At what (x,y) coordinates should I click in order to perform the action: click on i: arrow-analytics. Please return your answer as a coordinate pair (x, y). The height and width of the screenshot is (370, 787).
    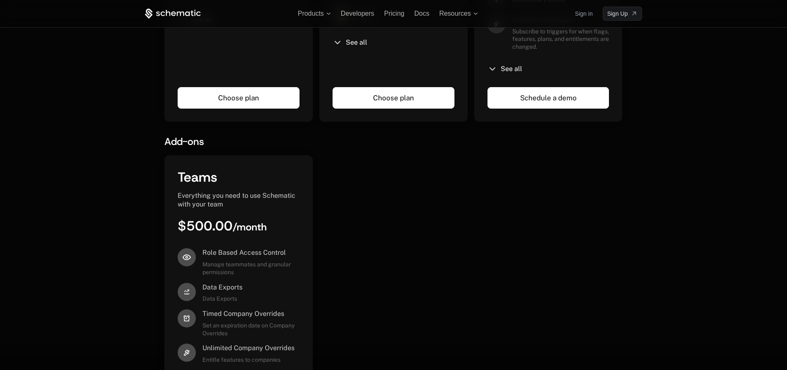
    Looking at the image, I should click on (187, 292).